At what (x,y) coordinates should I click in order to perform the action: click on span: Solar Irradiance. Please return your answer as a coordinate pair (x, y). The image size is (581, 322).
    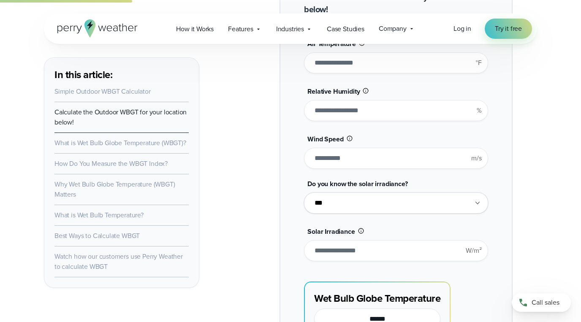
    Looking at the image, I should click on (331, 231).